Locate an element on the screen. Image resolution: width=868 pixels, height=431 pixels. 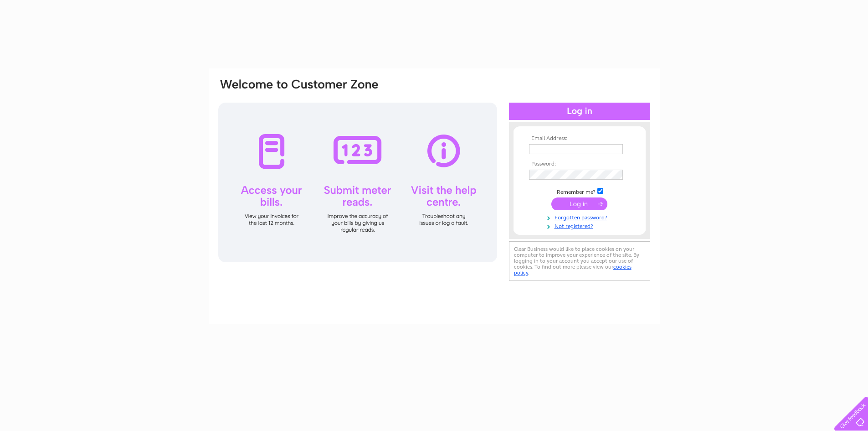
td: Remember me? is located at coordinates (580, 191).